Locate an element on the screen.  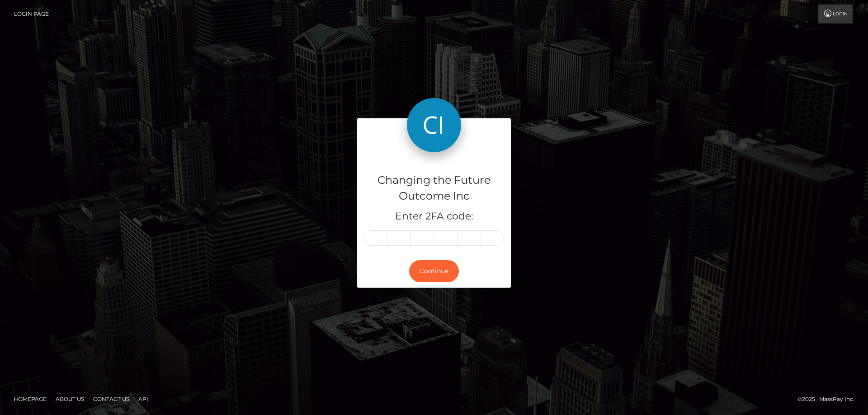
h5: Enter 2FA code: is located at coordinates (434, 217).